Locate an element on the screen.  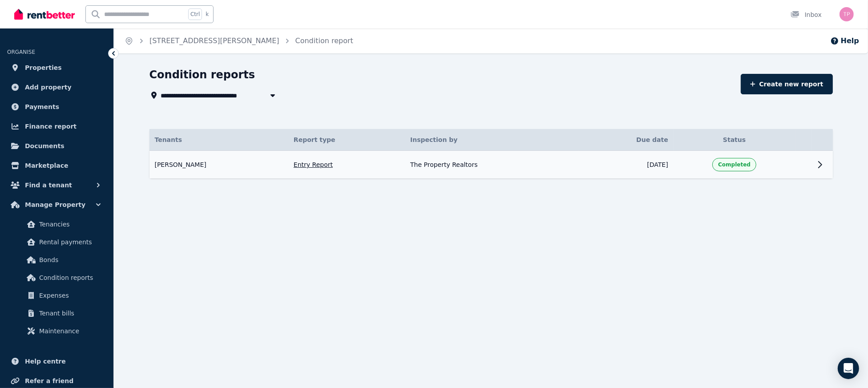
th: Report type is located at coordinates (347, 140).